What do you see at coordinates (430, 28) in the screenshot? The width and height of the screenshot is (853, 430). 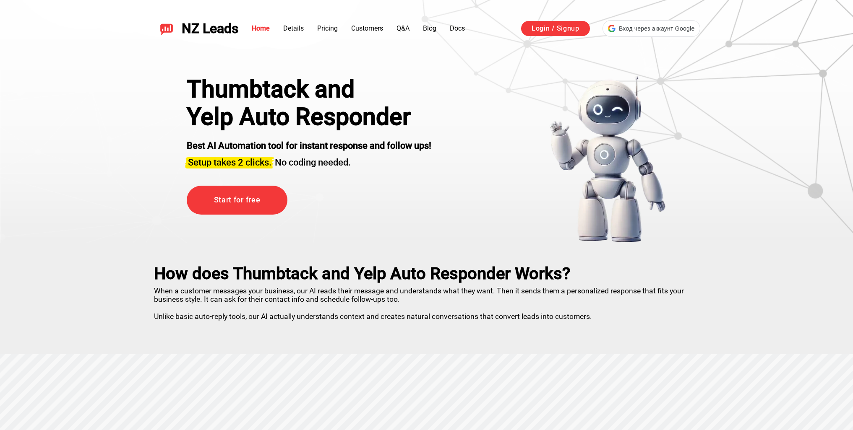 I see `a: Blog` at bounding box center [430, 28].